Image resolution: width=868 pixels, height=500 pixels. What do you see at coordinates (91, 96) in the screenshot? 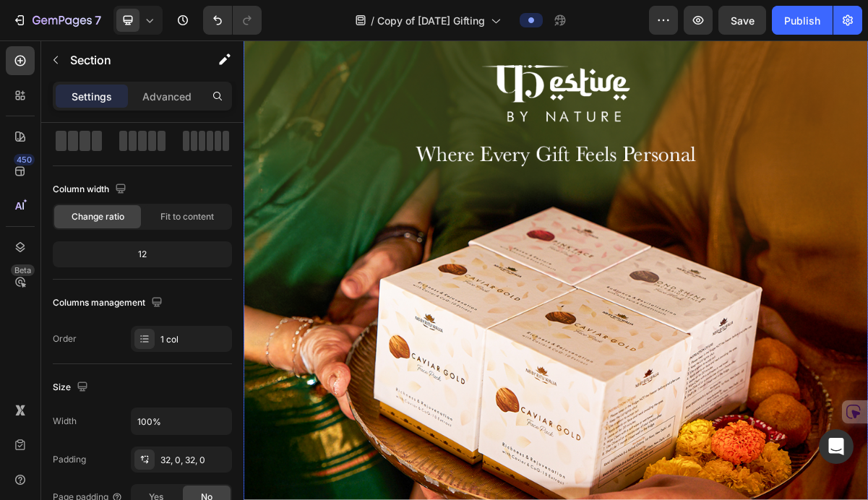
I see `p: Settings` at bounding box center [91, 96].